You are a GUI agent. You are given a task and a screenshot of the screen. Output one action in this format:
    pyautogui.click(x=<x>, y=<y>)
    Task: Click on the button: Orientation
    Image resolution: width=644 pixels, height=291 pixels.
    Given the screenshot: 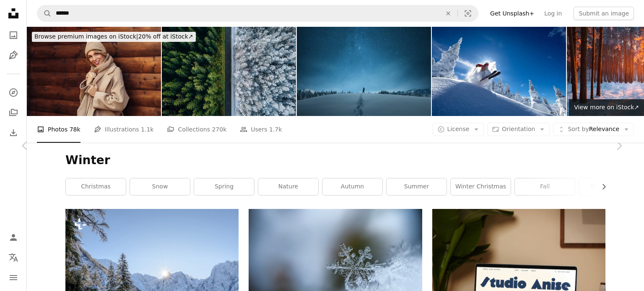 What is the action you would take?
    pyautogui.click(x=518, y=130)
    